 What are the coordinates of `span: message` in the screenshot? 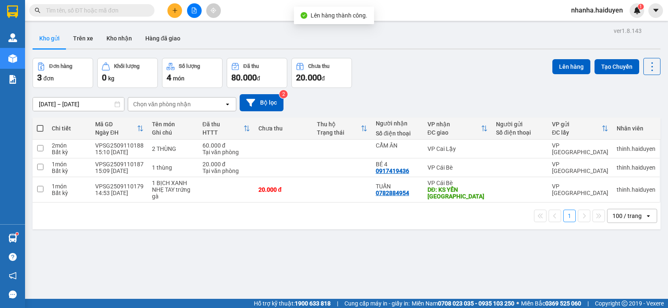 It's located at (13, 295).